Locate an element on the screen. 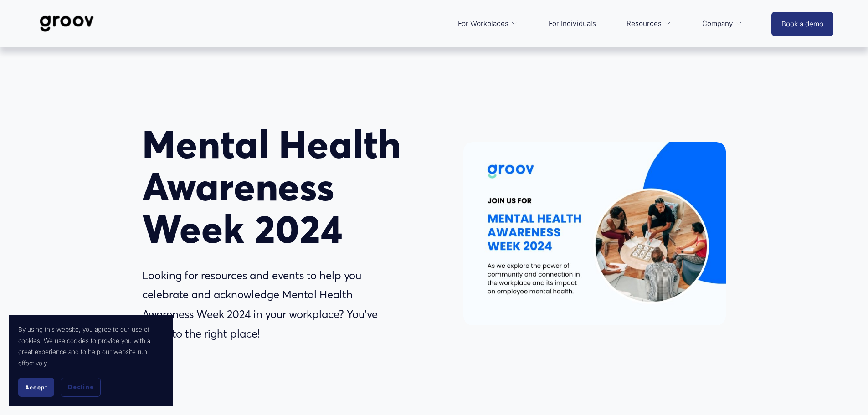 The width and height of the screenshot is (868, 415). section: Cookie banner is located at coordinates (91, 360).